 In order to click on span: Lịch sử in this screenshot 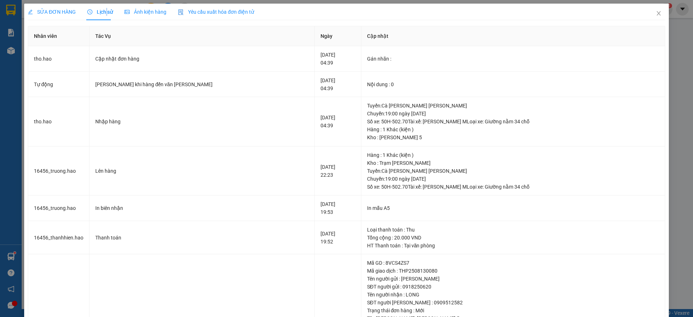, I will do `click(100, 12)`.